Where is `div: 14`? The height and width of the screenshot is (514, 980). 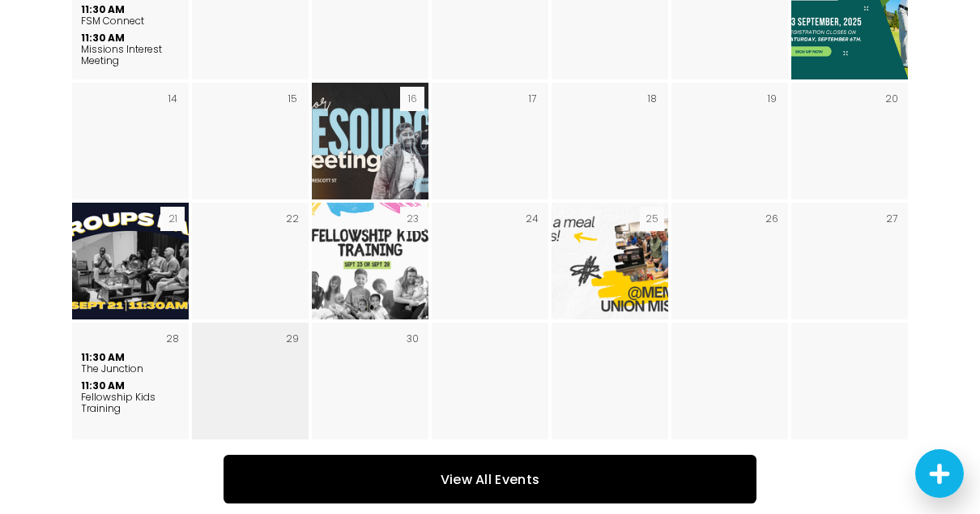 div: 14 is located at coordinates (173, 99).